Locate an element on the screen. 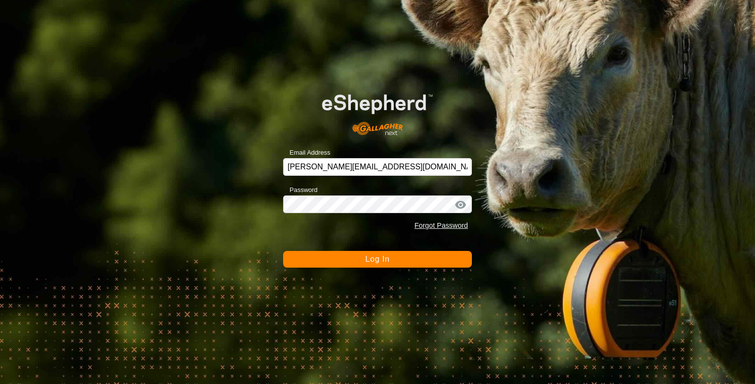  label: Password is located at coordinates (300, 190).